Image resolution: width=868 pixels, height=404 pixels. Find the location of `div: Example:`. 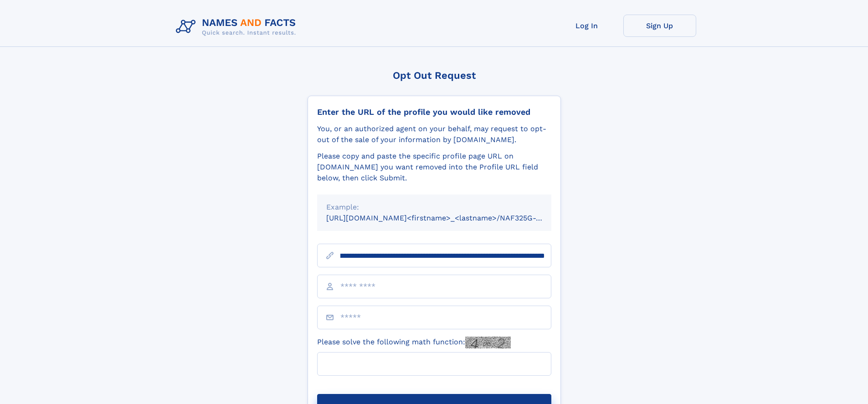

div: Example: is located at coordinates (434, 207).